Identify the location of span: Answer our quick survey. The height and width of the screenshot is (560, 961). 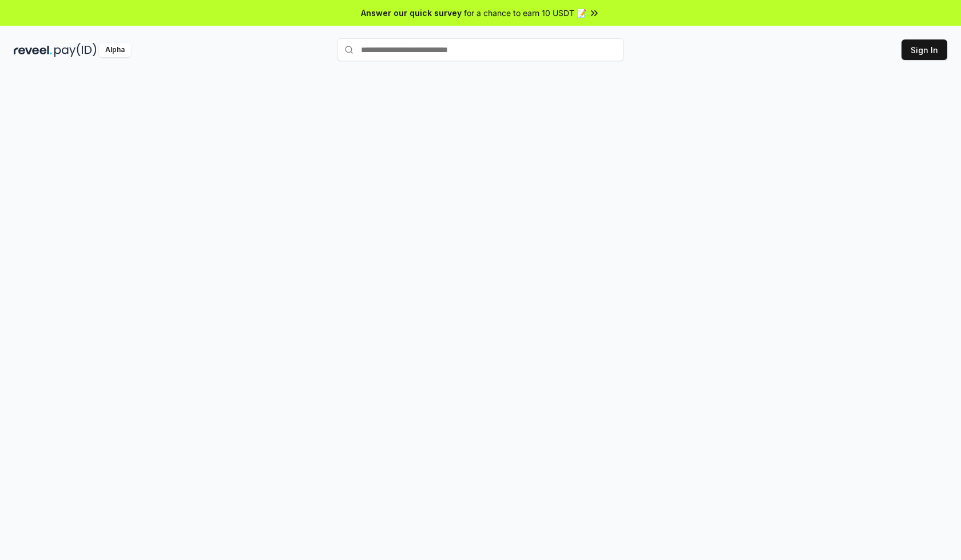
(411, 13).